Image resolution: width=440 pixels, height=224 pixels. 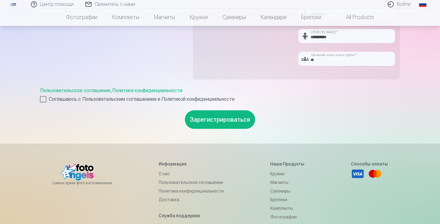 What do you see at coordinates (369, 164) in the screenshot?
I see `h5: Способы оплаты` at bounding box center [369, 164].